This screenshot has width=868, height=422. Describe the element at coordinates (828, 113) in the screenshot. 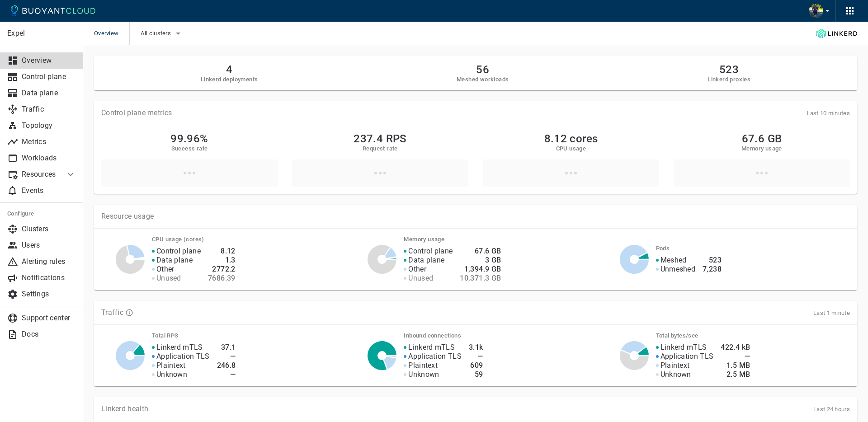

I see `span: Last 10 minutes` at that location.